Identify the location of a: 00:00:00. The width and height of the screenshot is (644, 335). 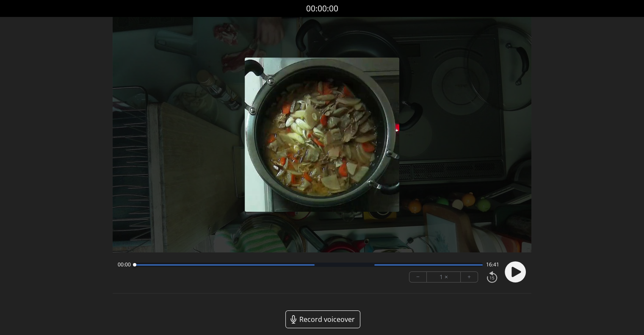
(322, 9).